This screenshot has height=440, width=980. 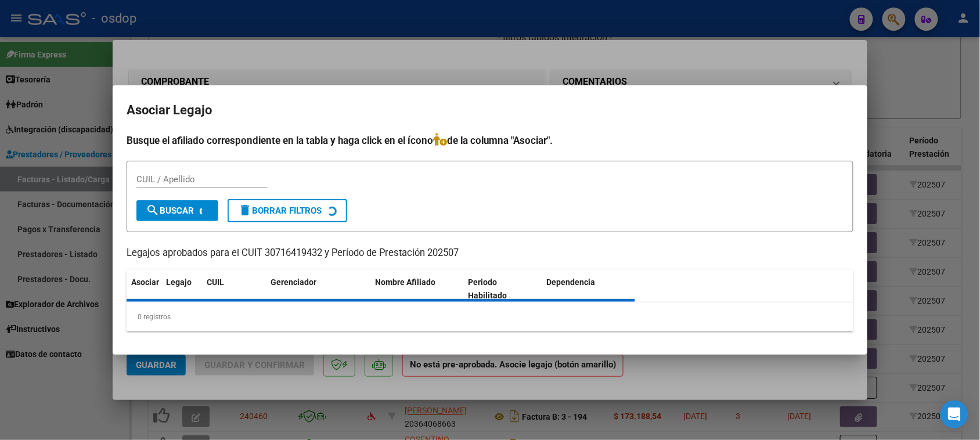 I want to click on datatable-header-cell: Legajo, so click(x=182, y=289).